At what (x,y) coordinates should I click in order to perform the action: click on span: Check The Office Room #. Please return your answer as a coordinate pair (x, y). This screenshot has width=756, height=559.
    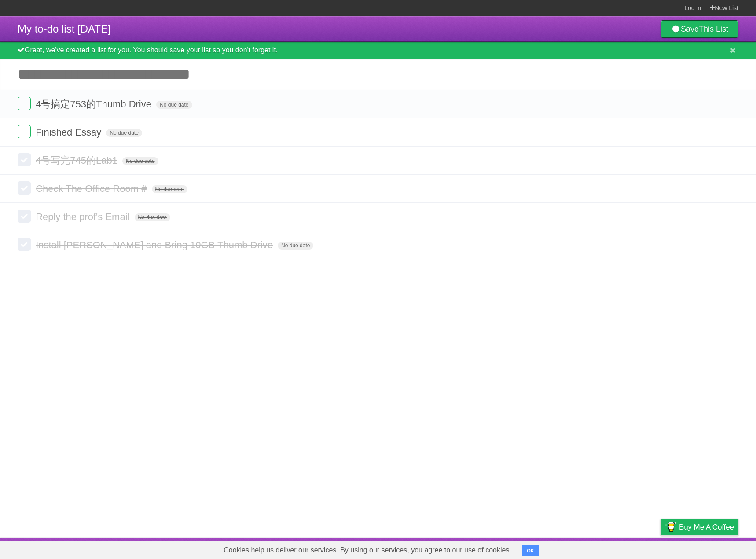
    Looking at the image, I should click on (92, 188).